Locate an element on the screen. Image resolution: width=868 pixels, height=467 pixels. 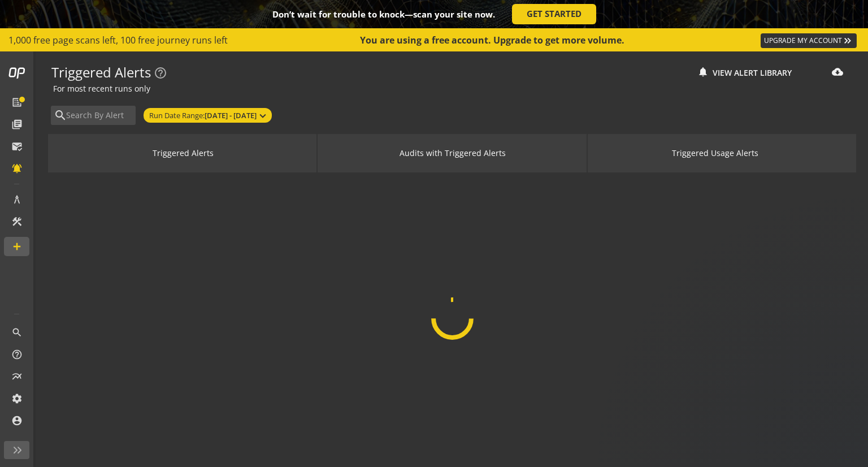
div: You are using a free account. Upgrade to get more volume. is located at coordinates (493, 40).